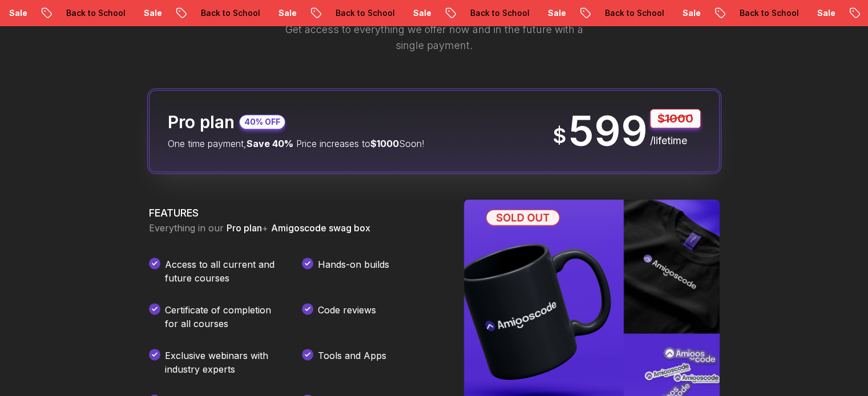  Describe the element at coordinates (270, 144) in the screenshot. I see `span: Save 40%` at that location.